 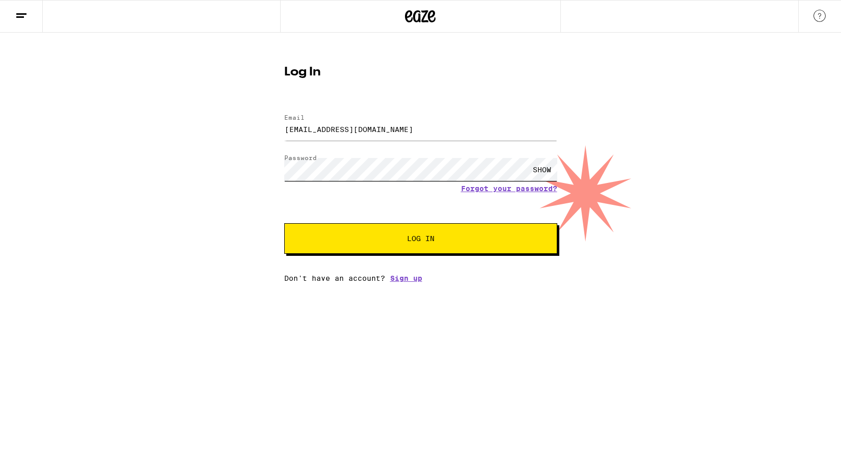 I want to click on label: Password, so click(x=300, y=157).